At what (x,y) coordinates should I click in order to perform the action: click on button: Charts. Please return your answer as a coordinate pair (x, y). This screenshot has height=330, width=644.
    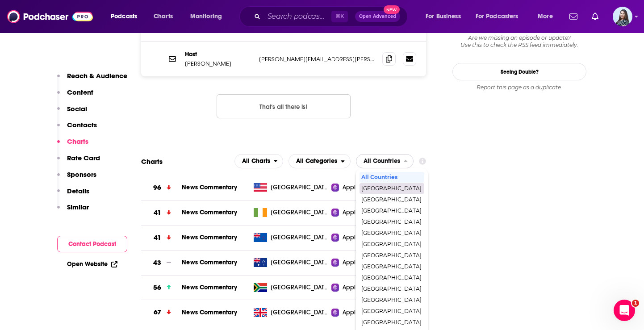
    Looking at the image, I should click on (73, 145).